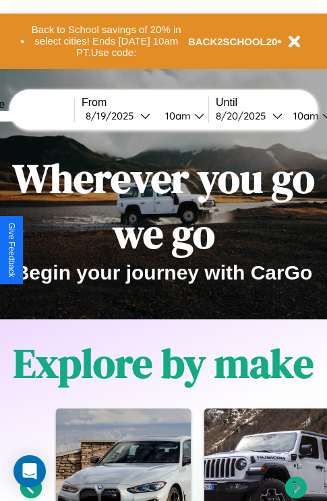 Image resolution: width=327 pixels, height=501 pixels. What do you see at coordinates (11, 250) in the screenshot?
I see `div: Give Feedback` at bounding box center [11, 250].